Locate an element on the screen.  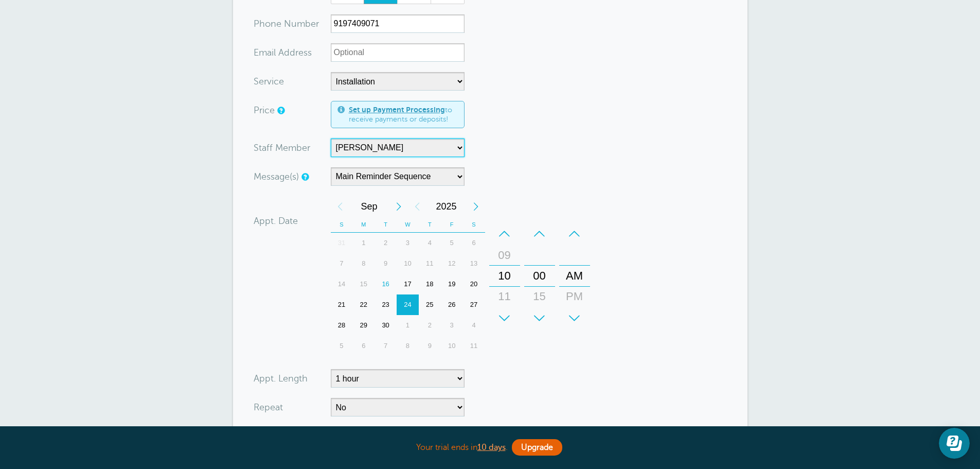
label: Staff Member is located at coordinates (282, 148).